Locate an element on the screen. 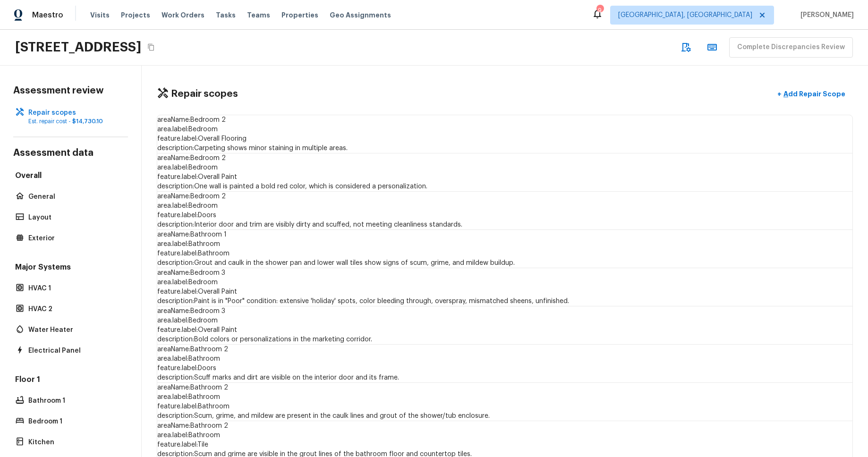  span: Geo Assignments is located at coordinates (360, 15).